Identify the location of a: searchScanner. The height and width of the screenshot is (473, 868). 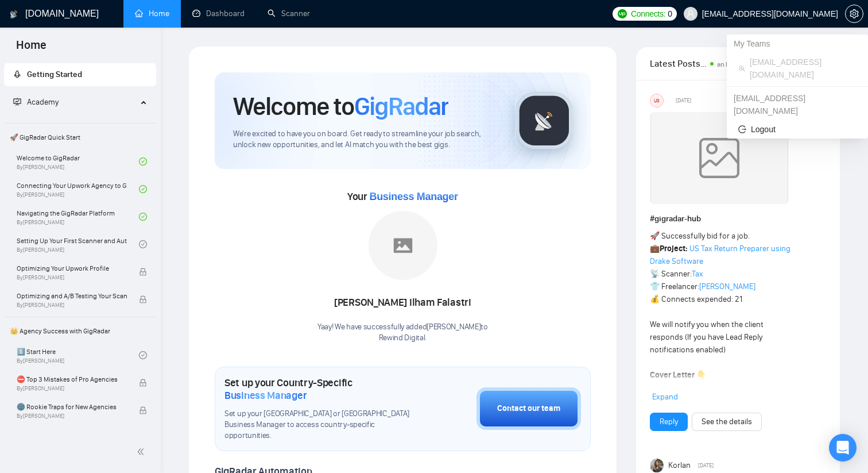
(289, 13).